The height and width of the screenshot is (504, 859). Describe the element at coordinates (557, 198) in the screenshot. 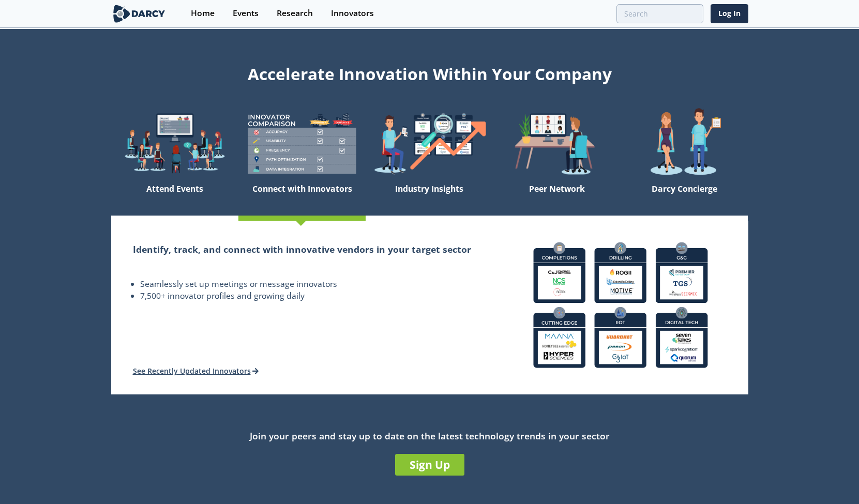

I see `div: Peer Network` at that location.